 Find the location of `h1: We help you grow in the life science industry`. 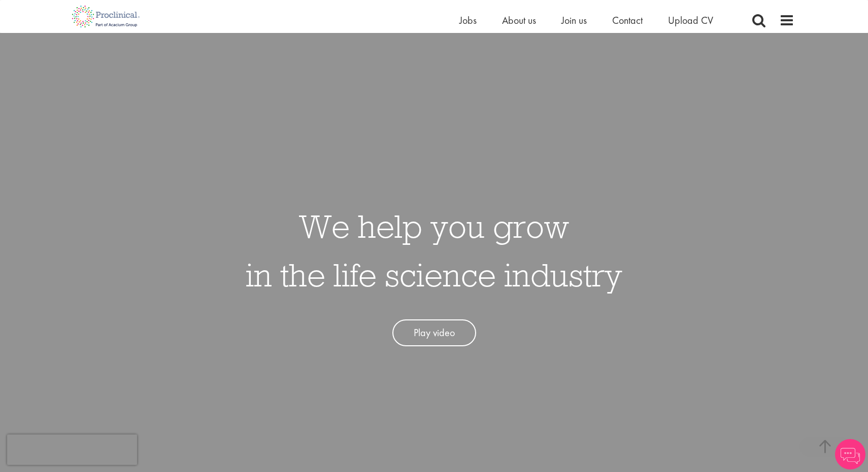

h1: We help you grow in the life science industry is located at coordinates (434, 251).